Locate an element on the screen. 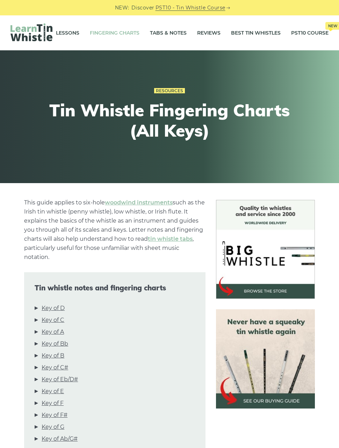 Image resolution: width=339 pixels, height=448 pixels. span: Tin whistle notes and fingering charts is located at coordinates (115, 288).